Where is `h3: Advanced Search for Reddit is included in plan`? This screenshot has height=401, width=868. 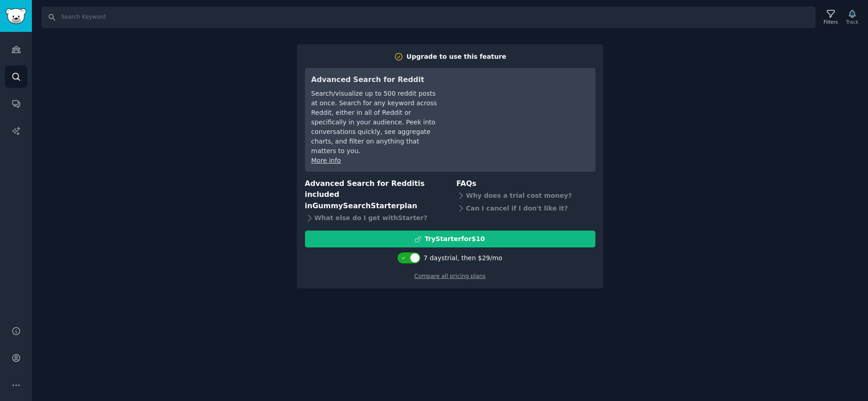
h3: Advanced Search for Reddit is included in plan is located at coordinates (374, 195).